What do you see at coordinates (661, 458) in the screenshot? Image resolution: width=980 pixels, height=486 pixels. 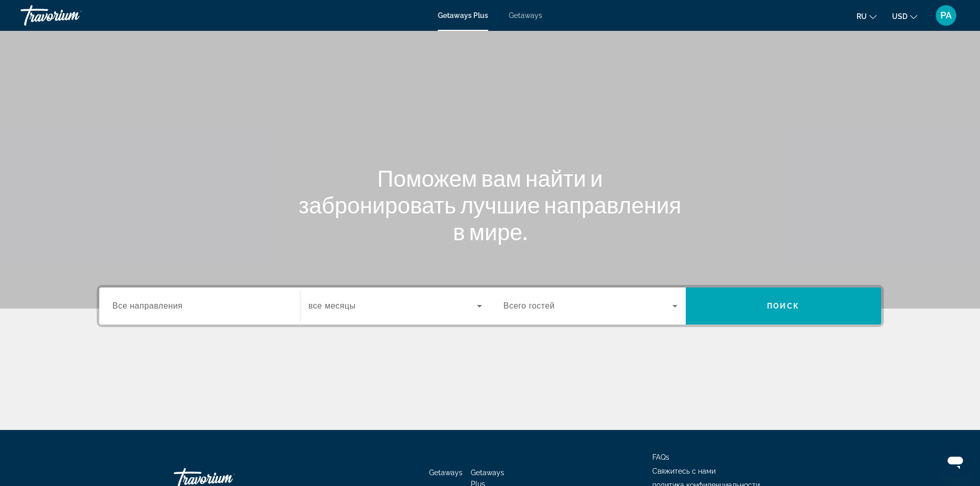 I see `a: FAQs` at bounding box center [661, 458].